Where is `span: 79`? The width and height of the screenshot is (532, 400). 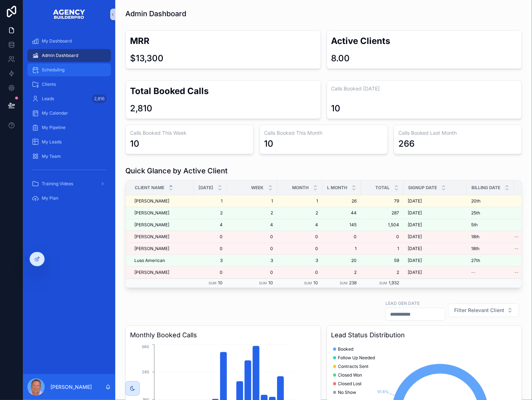
span: 79 is located at coordinates (382, 201).